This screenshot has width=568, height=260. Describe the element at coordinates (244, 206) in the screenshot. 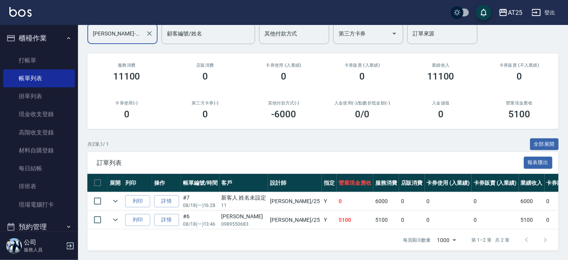

I see `p: 11` at that location.